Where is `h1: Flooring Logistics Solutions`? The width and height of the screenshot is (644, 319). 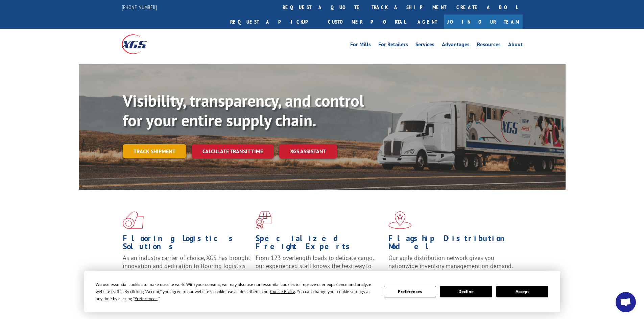 h1: Flooring Logistics Solutions is located at coordinates (187, 244).